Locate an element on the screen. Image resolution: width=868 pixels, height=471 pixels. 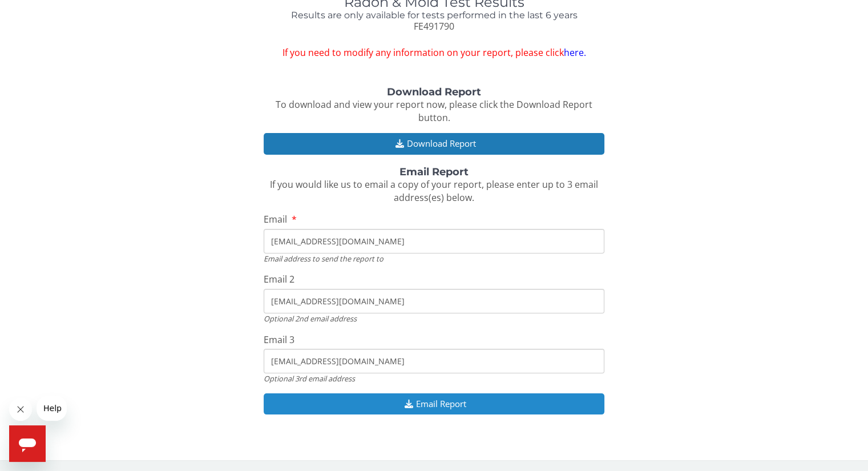
span: Email 3 is located at coordinates (279, 340).